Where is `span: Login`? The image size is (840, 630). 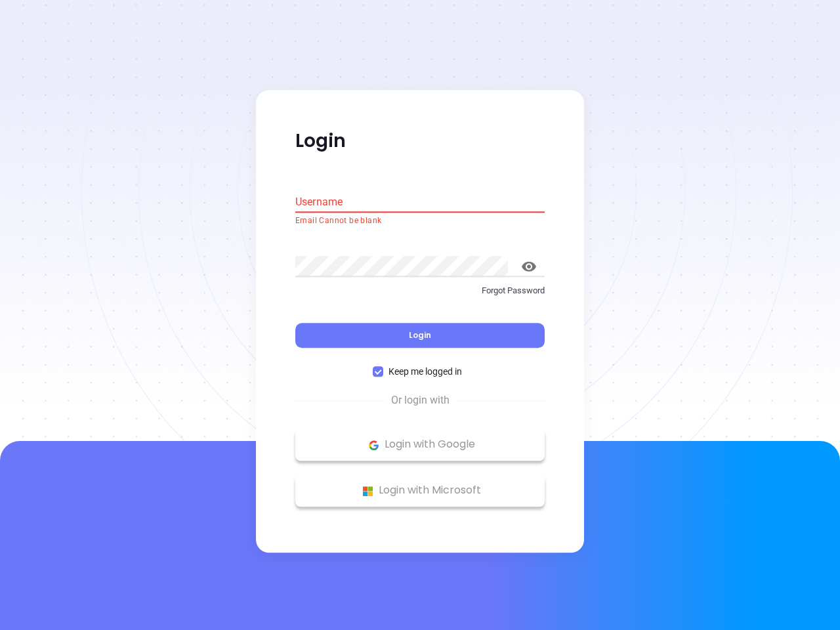
span: Login is located at coordinates (420, 335).